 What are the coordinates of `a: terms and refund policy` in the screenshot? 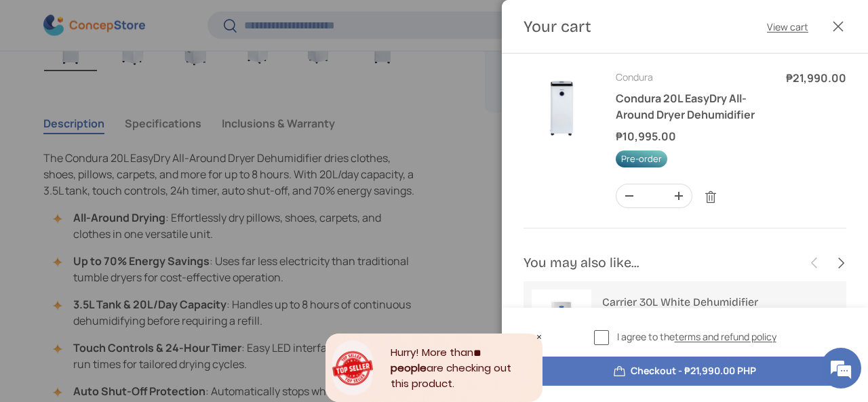 It's located at (726, 336).